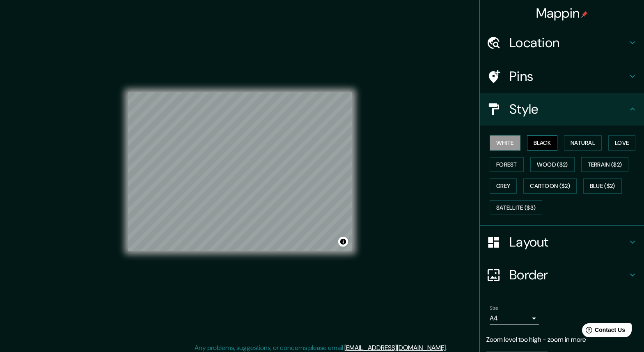 This screenshot has height=352, width=644. Describe the element at coordinates (568, 42) in the screenshot. I see `h4: Location` at that location.